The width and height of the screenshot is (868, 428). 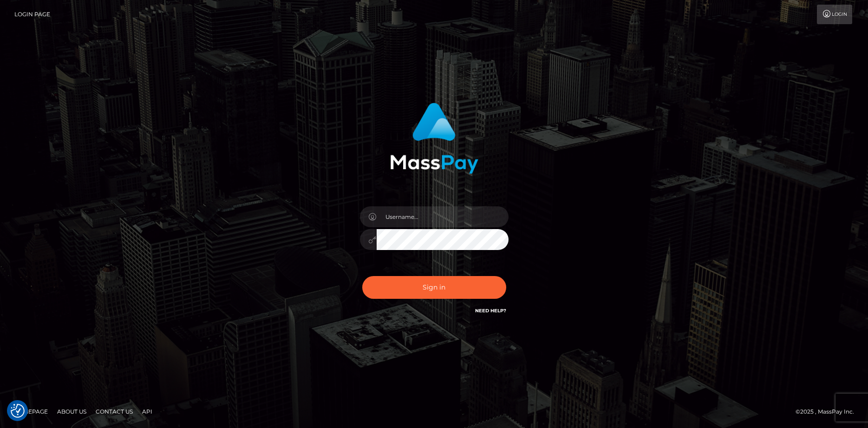 What do you see at coordinates (828, 412) in the screenshot?
I see `div: © 2025 , MassPay Inc.` at bounding box center [828, 412].